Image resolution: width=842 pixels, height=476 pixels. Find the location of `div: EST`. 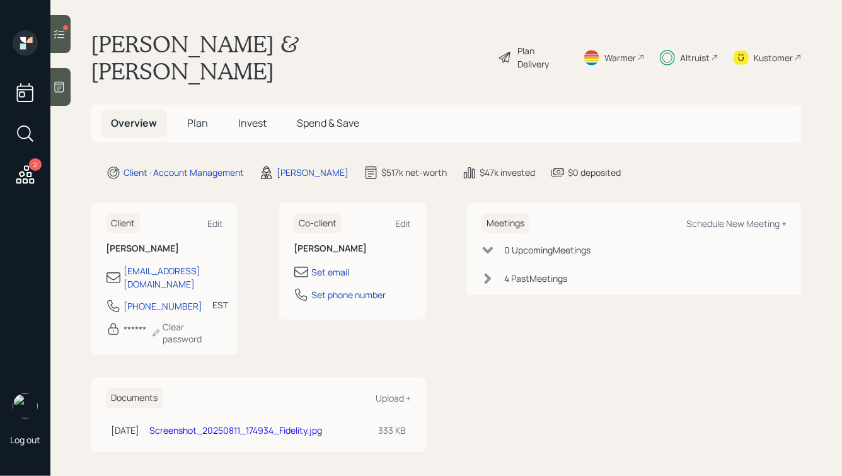

div: EST is located at coordinates (220, 305).